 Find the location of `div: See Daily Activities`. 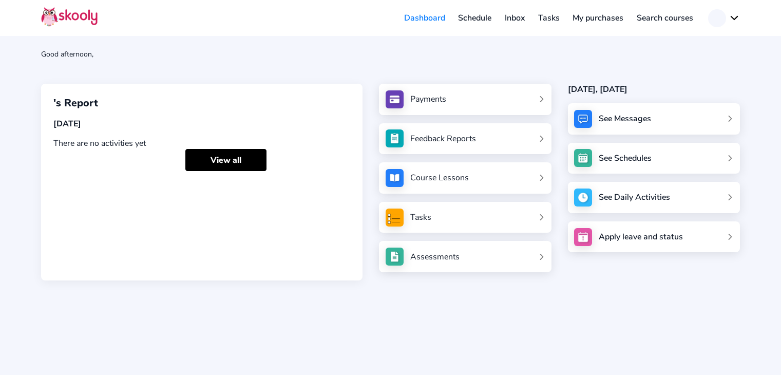

div: See Daily Activities is located at coordinates (634, 197).